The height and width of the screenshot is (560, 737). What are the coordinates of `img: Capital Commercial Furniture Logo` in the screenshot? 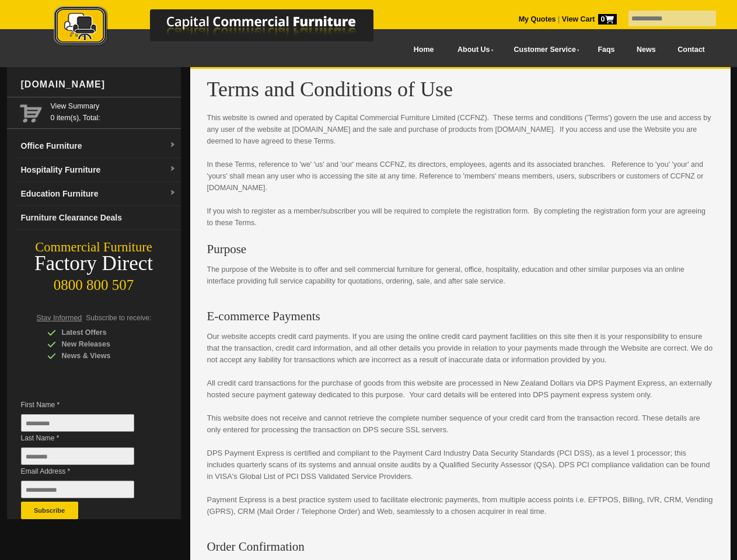 It's located at (226, 27).